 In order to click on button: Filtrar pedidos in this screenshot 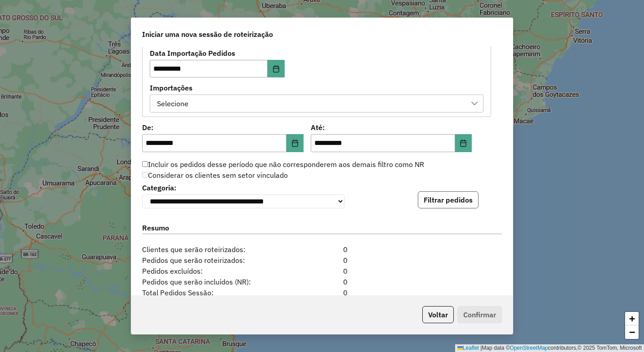, I will do `click(448, 200)`.